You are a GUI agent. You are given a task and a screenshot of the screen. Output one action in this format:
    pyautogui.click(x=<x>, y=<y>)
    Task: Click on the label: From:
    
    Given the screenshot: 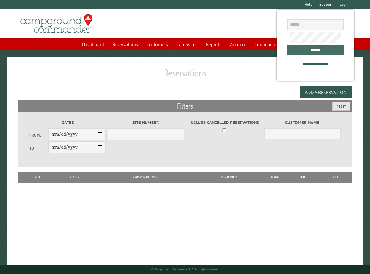 What is the action you would take?
    pyautogui.click(x=39, y=135)
    